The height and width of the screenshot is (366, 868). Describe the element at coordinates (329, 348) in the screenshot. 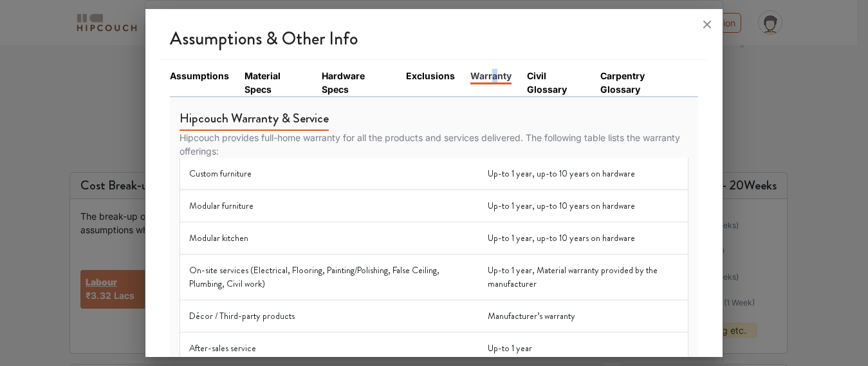

I see `td: After-sales service` at that location.